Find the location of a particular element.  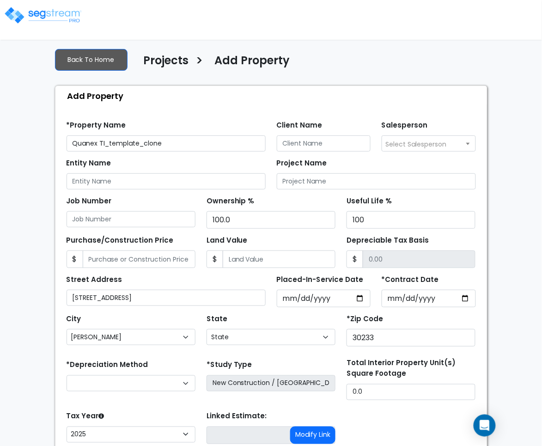

label: Street Address is located at coordinates (94, 279).